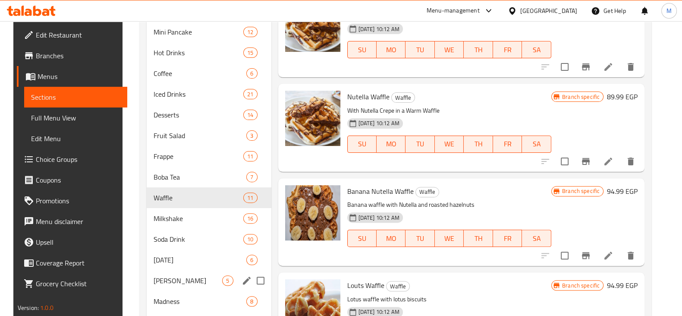 This screenshot has height=316, width=682. Describe the element at coordinates (247, 280) in the screenshot. I see `button: edit` at that location.